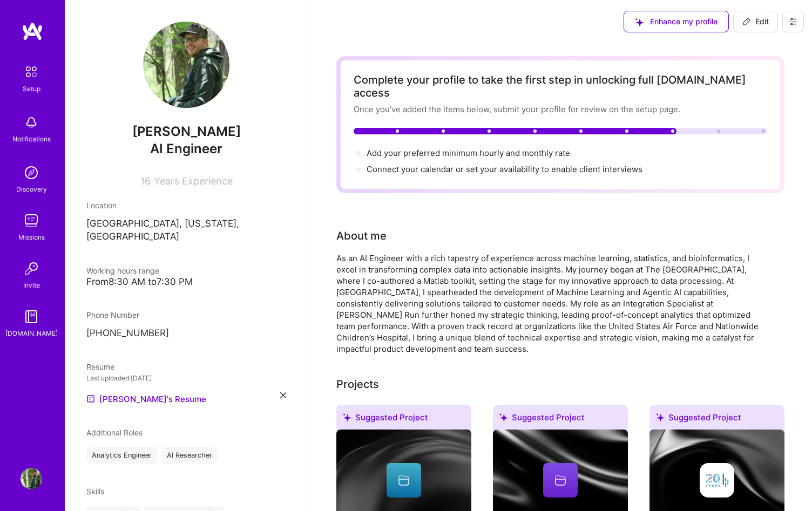  What do you see at coordinates (283, 395) in the screenshot?
I see `i: icon Close` at bounding box center [283, 395].